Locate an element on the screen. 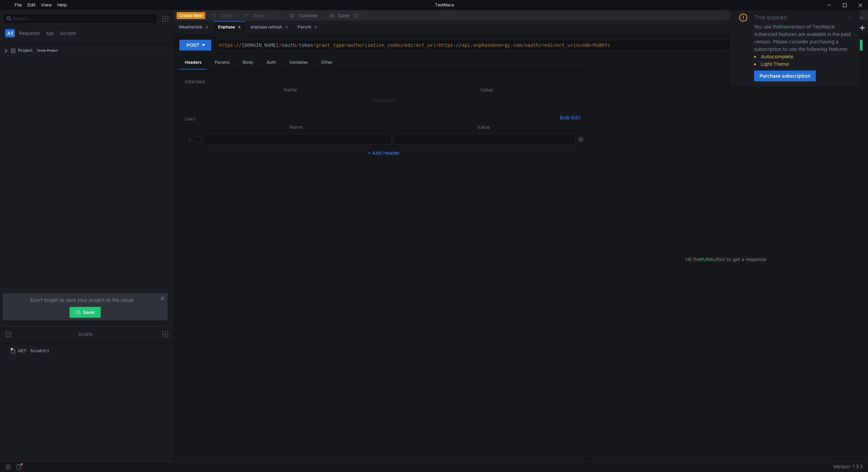 Image resolution: width=868 pixels, height=472 pixels. div: Headers is located at coordinates (193, 63).